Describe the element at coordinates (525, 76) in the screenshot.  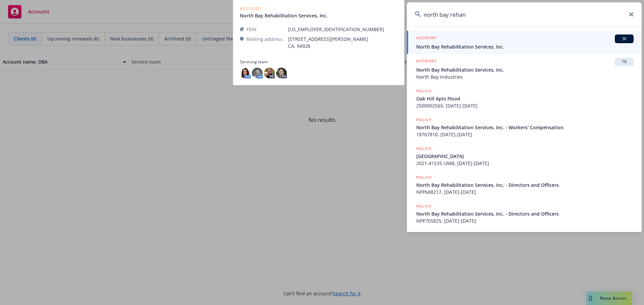
I see `span: North Bay Industries` at that location.